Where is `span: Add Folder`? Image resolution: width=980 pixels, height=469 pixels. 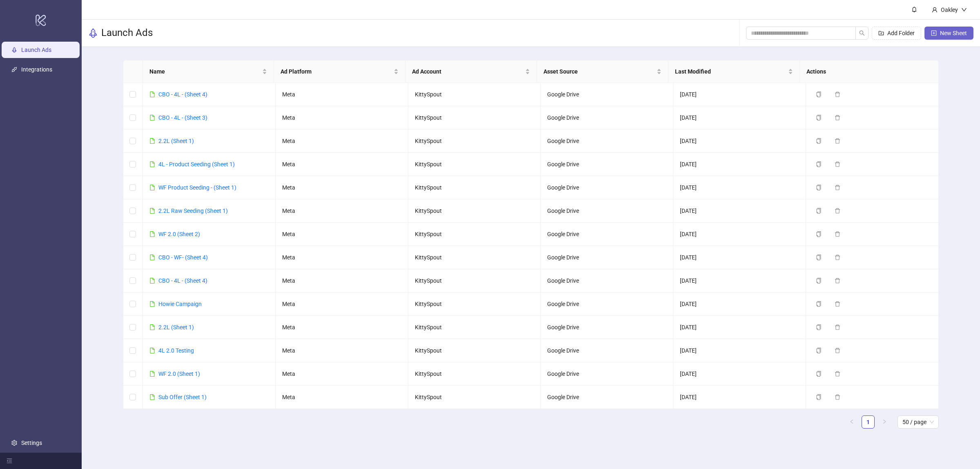 span: Add Folder is located at coordinates (901, 33).